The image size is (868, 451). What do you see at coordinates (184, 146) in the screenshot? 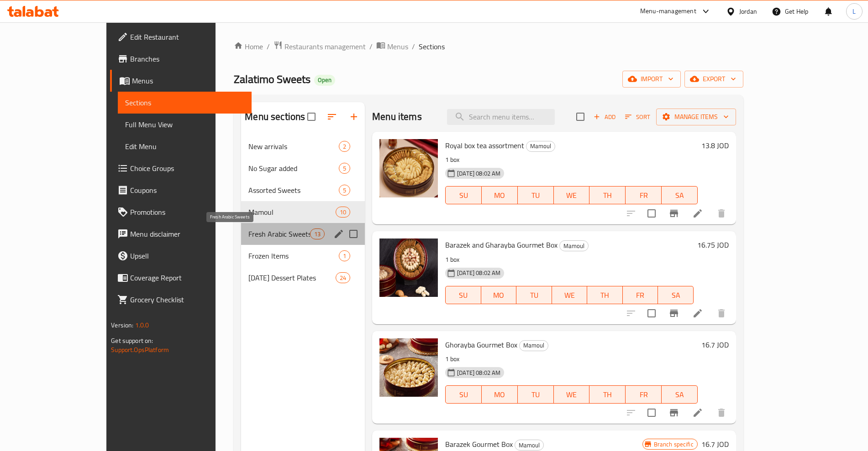
I see `span: Edit Menu` at bounding box center [184, 146].